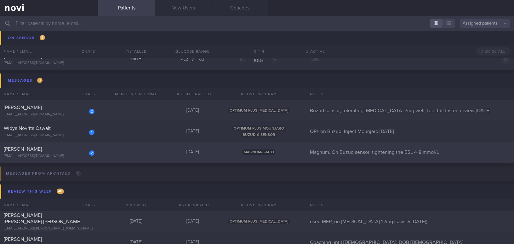 The width and height of the screenshot is (514, 244). Describe the element at coordinates (92, 132) in the screenshot. I see `div: 1` at that location.